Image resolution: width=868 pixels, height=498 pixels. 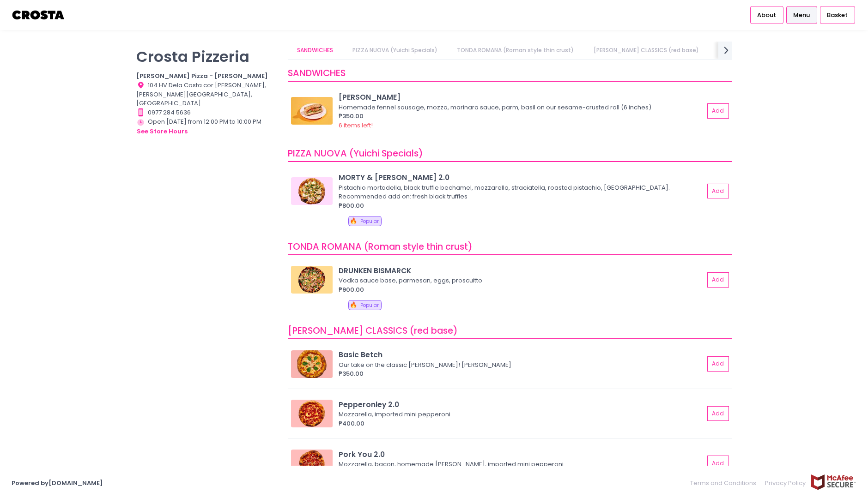 What do you see at coordinates (315, 51) in the screenshot?
I see `a: SANDWICHES` at bounding box center [315, 51].